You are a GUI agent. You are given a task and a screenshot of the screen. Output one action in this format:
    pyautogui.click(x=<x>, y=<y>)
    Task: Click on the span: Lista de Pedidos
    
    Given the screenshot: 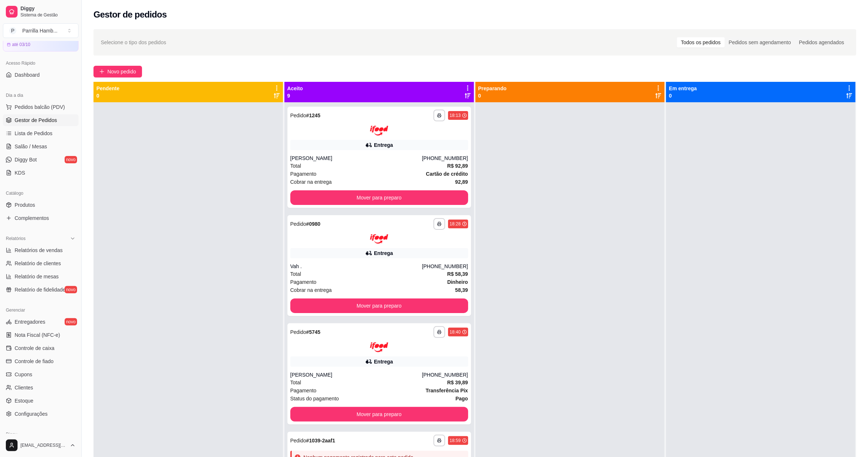 What is the action you would take?
    pyautogui.click(x=34, y=133)
    